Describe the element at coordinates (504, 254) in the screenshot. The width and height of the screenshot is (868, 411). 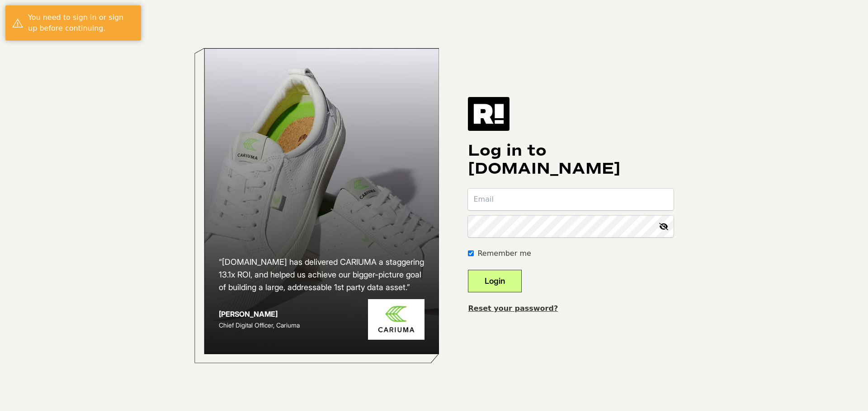
I see `label: Remember me` at that location.